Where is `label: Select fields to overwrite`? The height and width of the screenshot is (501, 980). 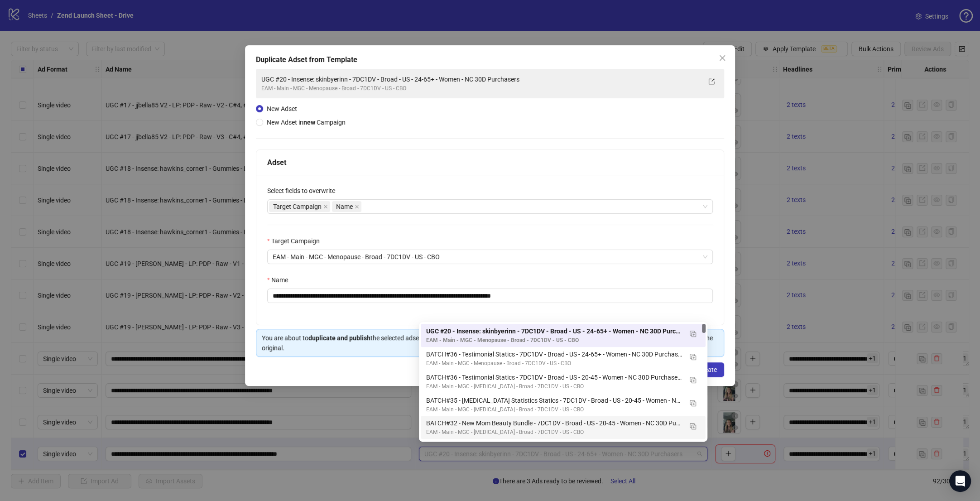
label: Select fields to overwrite is located at coordinates (304, 191).